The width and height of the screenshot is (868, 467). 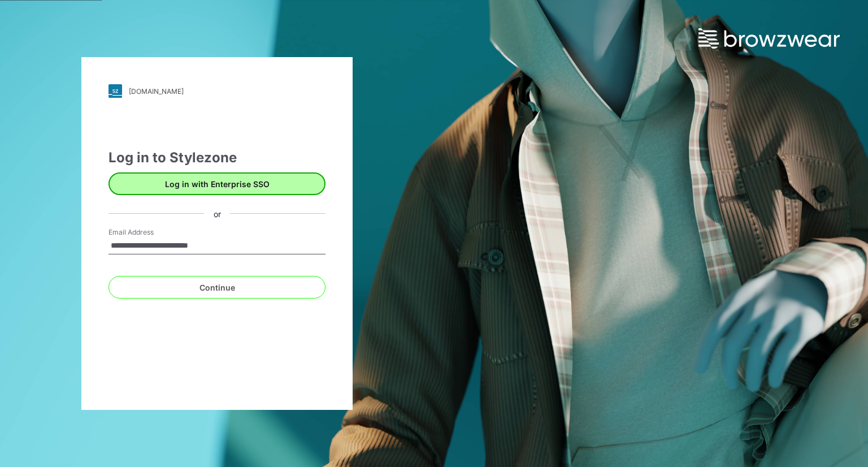 I want to click on label: Email Address, so click(x=148, y=232).